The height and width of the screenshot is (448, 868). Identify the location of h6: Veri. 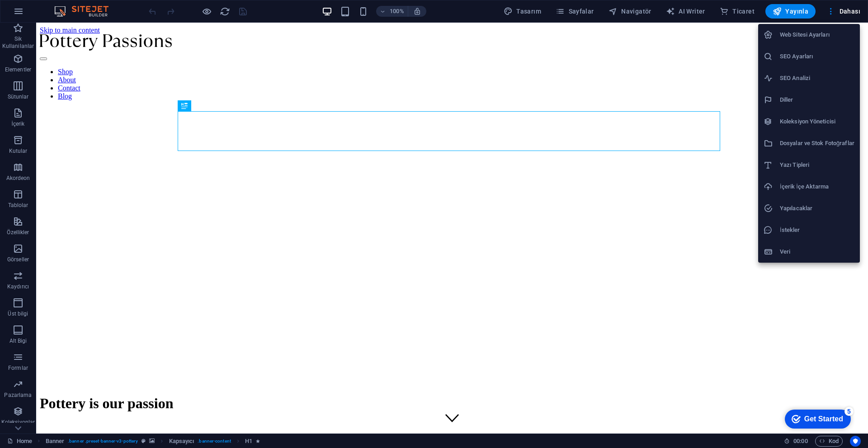
(817, 252).